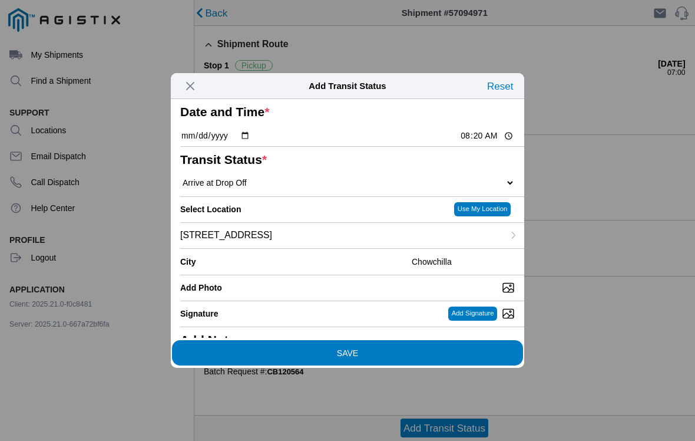 This screenshot has height=441, width=695. What do you see at coordinates (345, 112) in the screenshot?
I see `ion-label: Date and Time` at bounding box center [345, 112].